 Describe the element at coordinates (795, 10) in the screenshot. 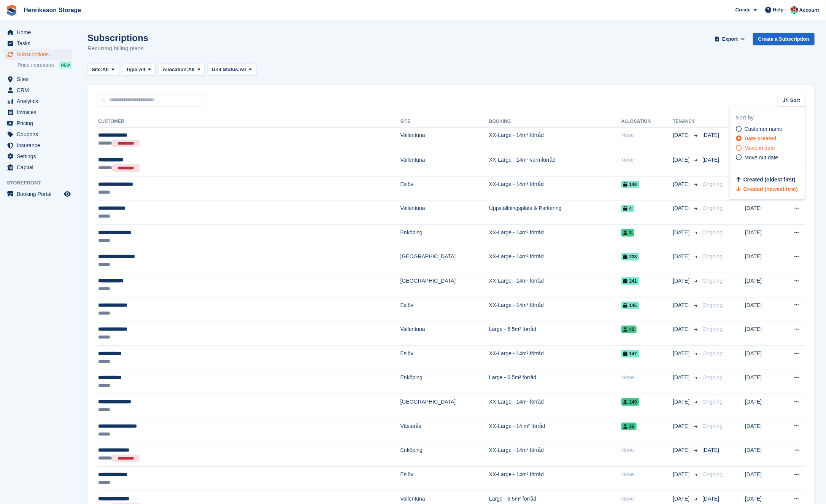

I see `img: Isak Martinelle` at that location.